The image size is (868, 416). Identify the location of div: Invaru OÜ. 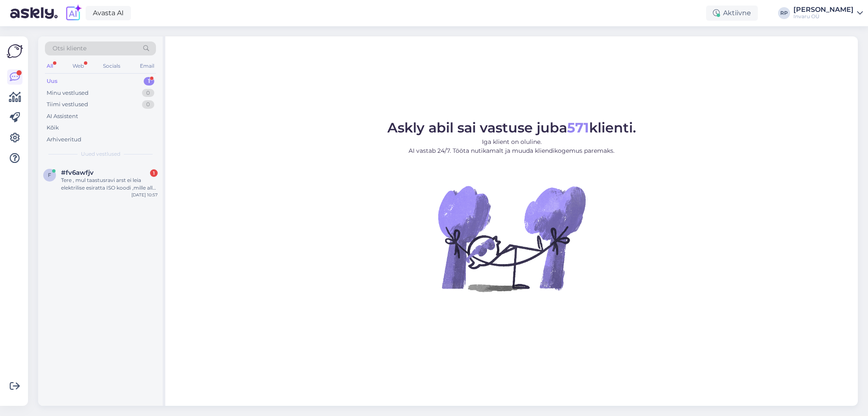
(824, 17).